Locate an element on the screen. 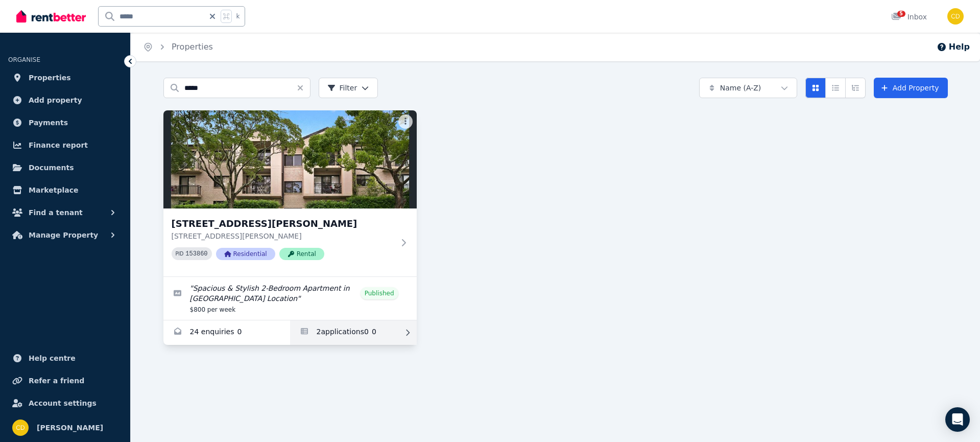 This screenshot has height=442, width=980. span: Add property is located at coordinates (55, 100).